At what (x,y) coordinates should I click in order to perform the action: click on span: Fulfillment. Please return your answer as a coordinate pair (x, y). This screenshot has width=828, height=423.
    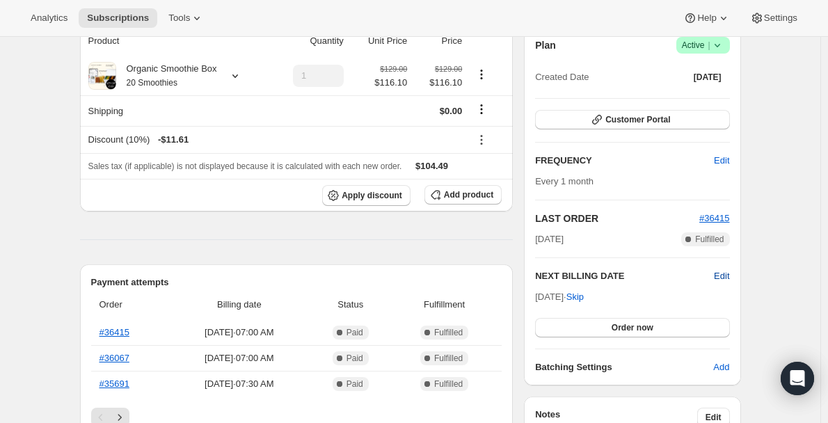
    Looking at the image, I should click on (444, 305).